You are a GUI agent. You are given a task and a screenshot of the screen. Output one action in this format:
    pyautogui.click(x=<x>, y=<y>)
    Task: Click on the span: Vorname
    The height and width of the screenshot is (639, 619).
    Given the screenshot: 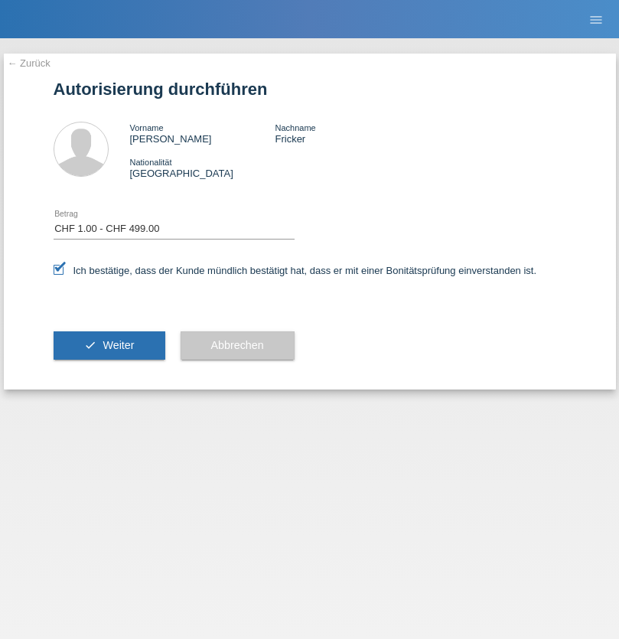 What is the action you would take?
    pyautogui.click(x=147, y=128)
    